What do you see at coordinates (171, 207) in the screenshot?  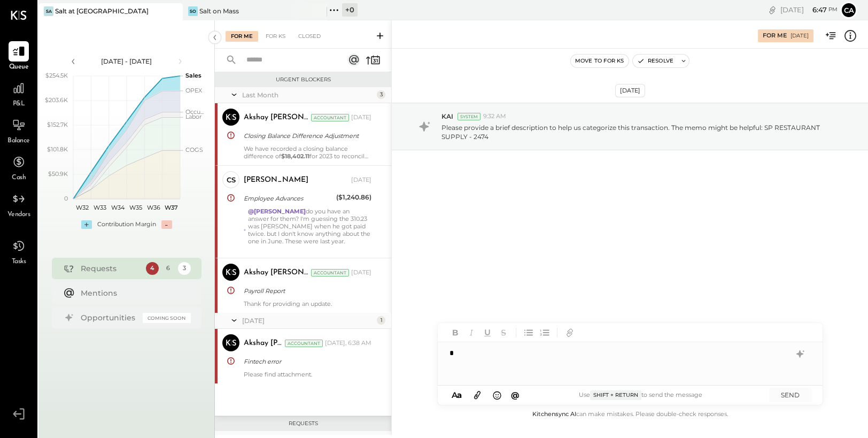 I see `text: W37` at bounding box center [171, 207].